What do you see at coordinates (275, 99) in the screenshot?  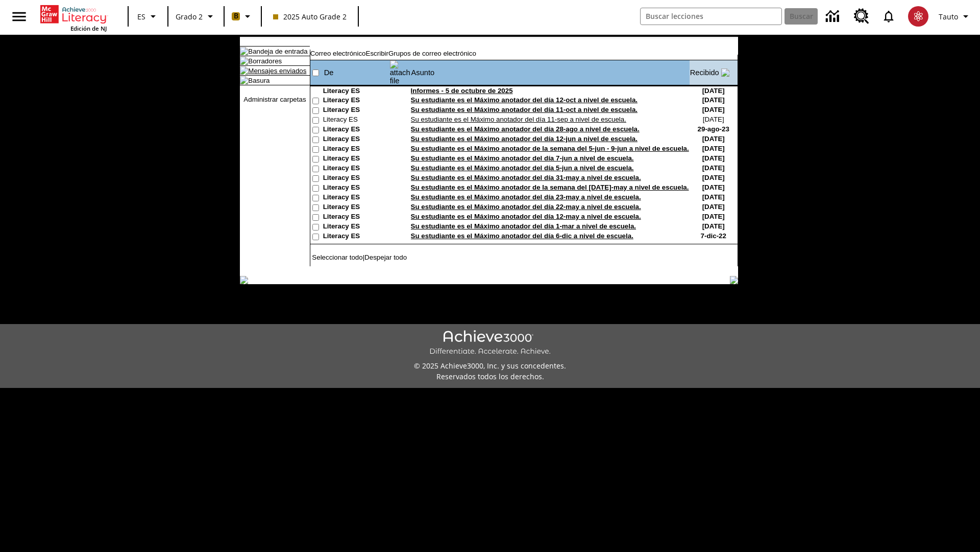 I see `a: Administrar carpetas` at bounding box center [275, 99].